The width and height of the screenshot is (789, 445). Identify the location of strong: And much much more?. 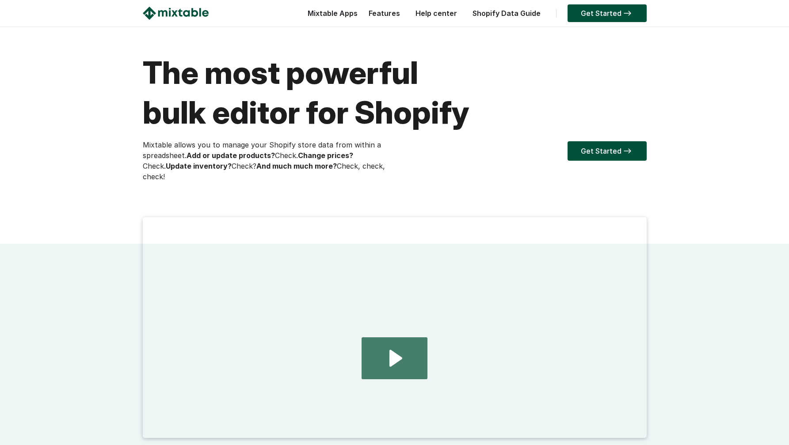
(297, 166).